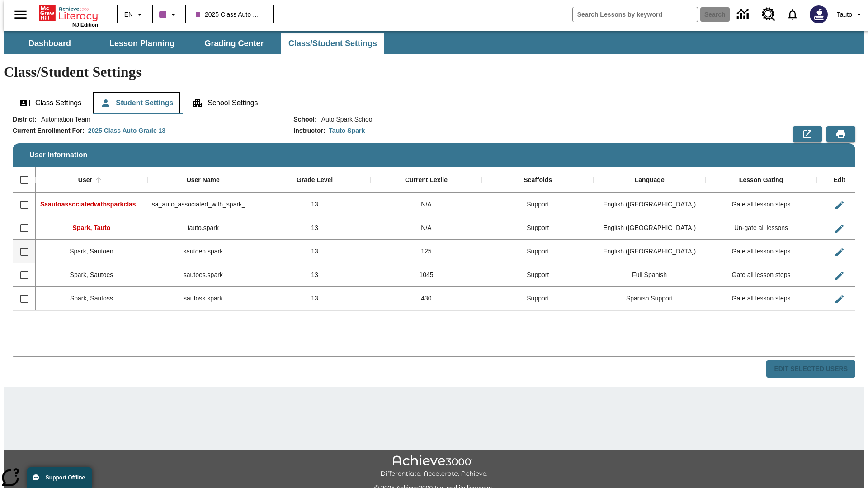 This screenshot has height=488, width=868. I want to click on div: 1045, so click(426, 275).